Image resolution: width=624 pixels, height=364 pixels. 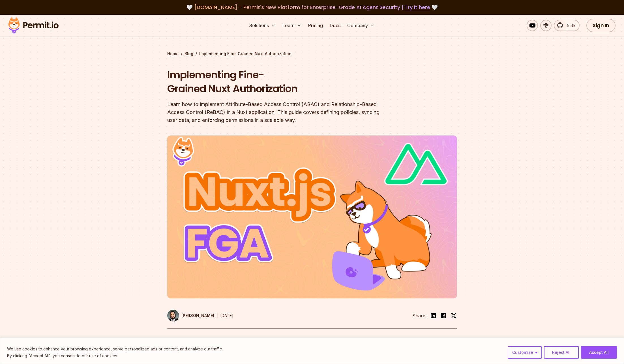 What do you see at coordinates (115, 349) in the screenshot?
I see `p: We use cookies to enhance your browsing experience, serve personalized ads or content, and analyz...` at bounding box center [115, 349].